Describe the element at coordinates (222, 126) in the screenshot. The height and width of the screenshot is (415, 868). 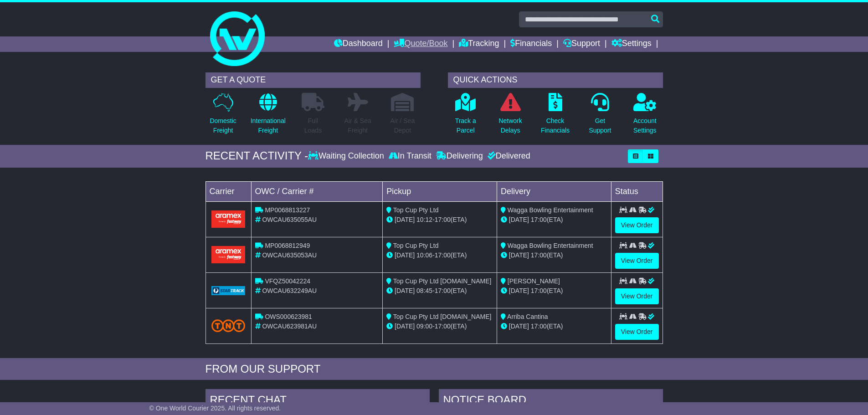
I see `p: Domestic Freight` at that location.